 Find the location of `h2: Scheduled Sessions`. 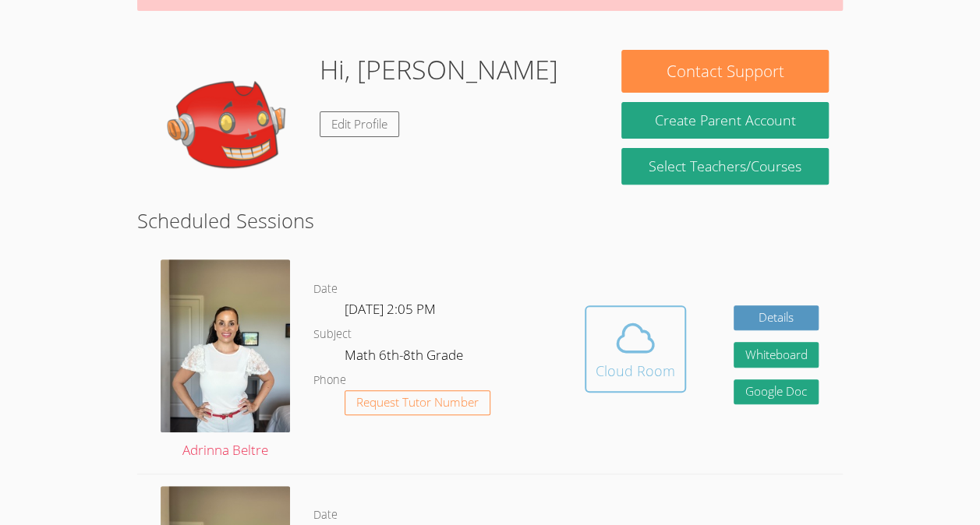

h2: Scheduled Sessions is located at coordinates (490, 220).